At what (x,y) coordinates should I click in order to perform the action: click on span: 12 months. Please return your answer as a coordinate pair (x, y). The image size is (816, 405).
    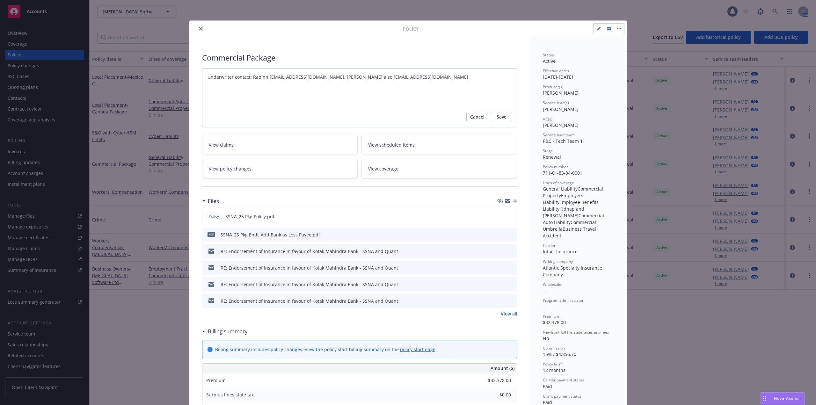
    Looking at the image, I should click on (554, 370).